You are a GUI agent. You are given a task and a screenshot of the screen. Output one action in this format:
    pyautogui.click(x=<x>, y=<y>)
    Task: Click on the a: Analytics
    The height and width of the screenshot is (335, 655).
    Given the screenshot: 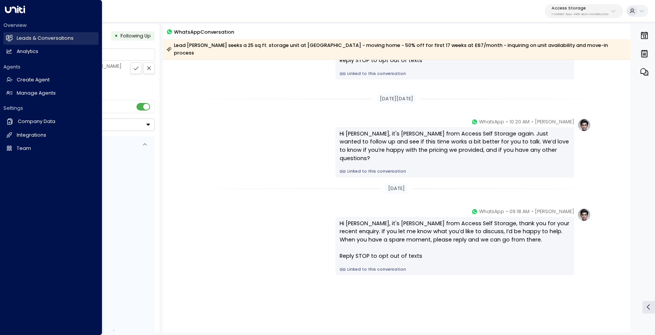 What is the action you would take?
    pyautogui.click(x=51, y=52)
    